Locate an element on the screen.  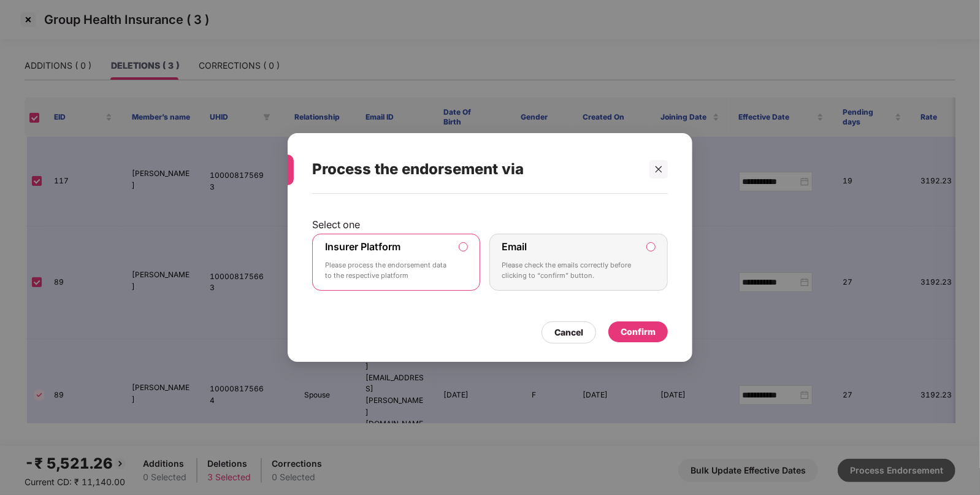
input: EmailPlease check the emails correctly before clicking to “confirm” button. is located at coordinates (651, 247).